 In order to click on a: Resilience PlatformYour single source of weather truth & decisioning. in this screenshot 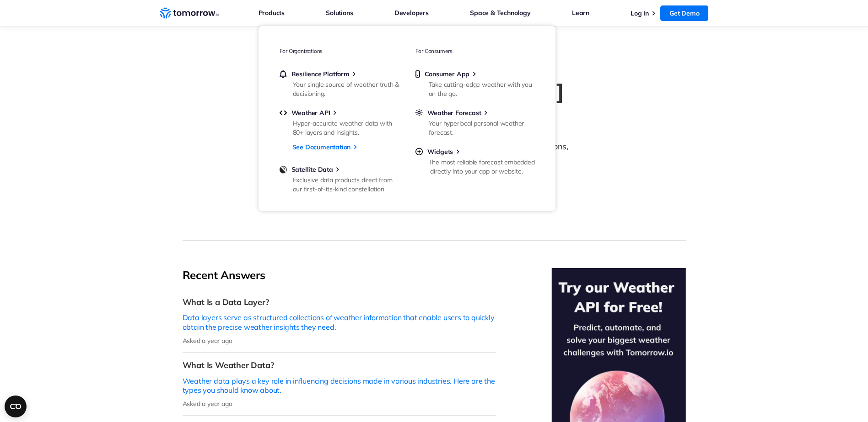, I will do `click(339, 83)`.